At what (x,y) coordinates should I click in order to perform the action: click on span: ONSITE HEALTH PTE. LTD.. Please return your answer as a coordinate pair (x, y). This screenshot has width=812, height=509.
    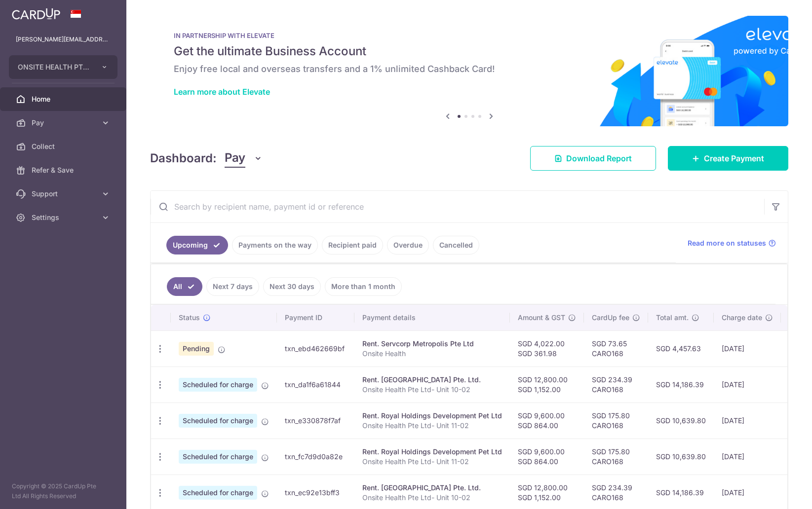
    Looking at the image, I should click on (54, 67).